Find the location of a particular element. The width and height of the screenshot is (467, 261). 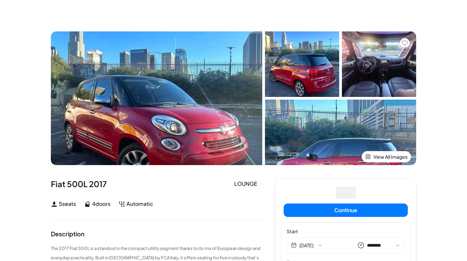

img: Car is located at coordinates (157, 98).